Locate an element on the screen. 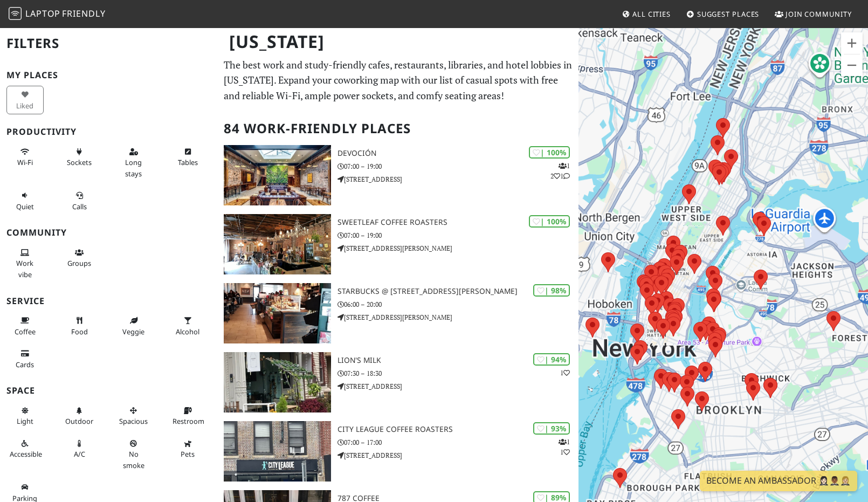  button: A/C is located at coordinates (80, 449).